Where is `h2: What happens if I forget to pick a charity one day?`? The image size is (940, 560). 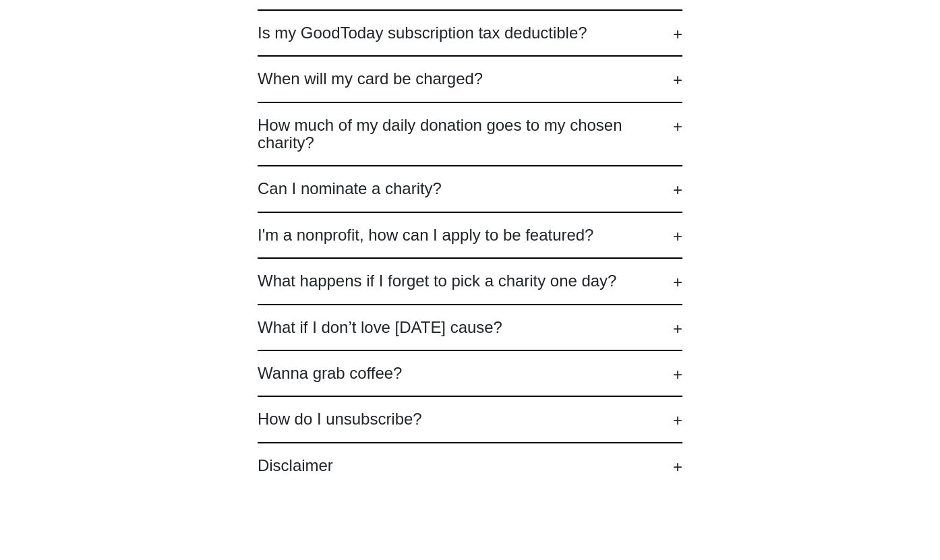 h2: What happens if I forget to pick a charity one day? is located at coordinates (470, 281).